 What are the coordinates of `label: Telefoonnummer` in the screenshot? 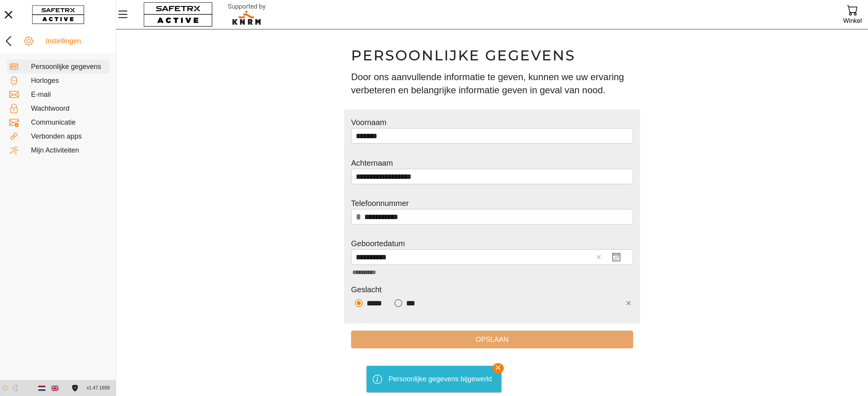 It's located at (379, 203).